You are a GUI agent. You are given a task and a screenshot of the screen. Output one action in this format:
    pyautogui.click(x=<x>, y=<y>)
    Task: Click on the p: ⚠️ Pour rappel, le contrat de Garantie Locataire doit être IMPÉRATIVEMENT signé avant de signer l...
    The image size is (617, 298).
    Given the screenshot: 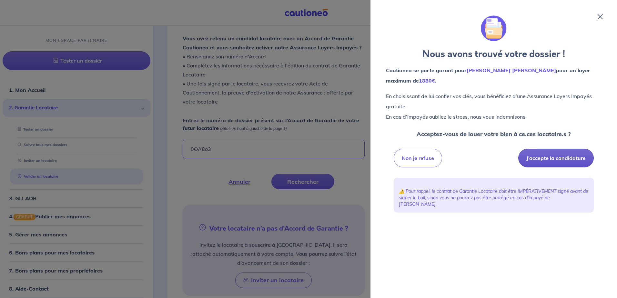 What is the action you would take?
    pyautogui.click(x=494, y=198)
    